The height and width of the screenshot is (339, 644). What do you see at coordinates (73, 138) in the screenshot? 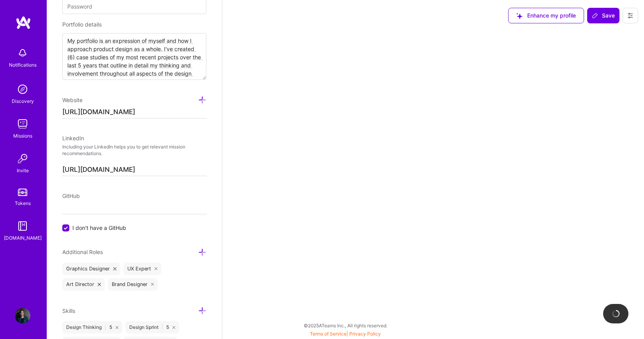
I see `span: LinkedIn` at bounding box center [73, 138].